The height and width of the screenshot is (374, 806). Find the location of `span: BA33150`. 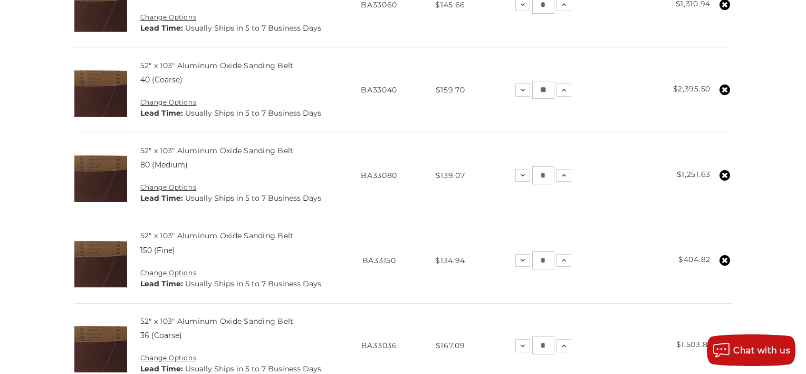

span: BA33150 is located at coordinates (379, 260).